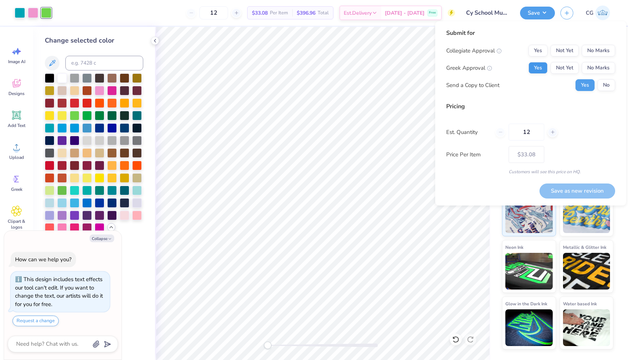 The height and width of the screenshot is (360, 628). I want to click on img: Glow in the Dark Ink, so click(529, 328).